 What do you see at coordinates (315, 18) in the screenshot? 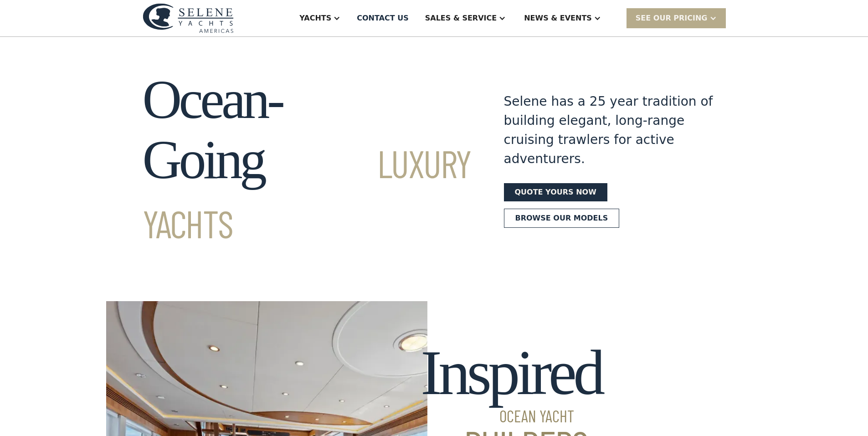
I see `div: Yachts` at bounding box center [315, 18].